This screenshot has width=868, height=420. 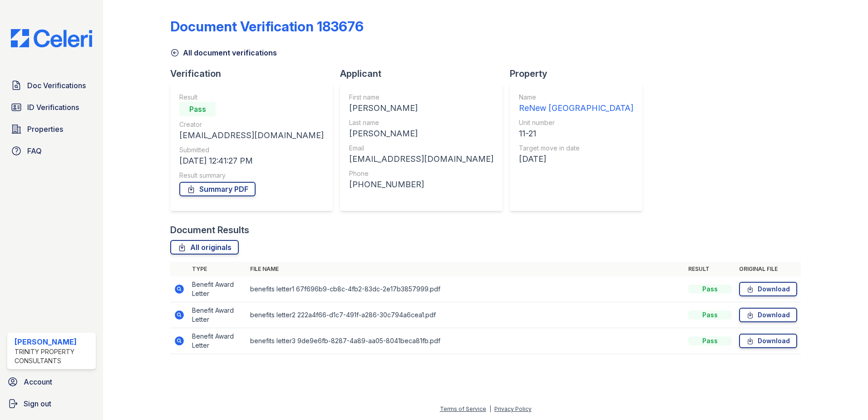 What do you see at coordinates (56, 85) in the screenshot?
I see `span: Doc Verifications` at bounding box center [56, 85].